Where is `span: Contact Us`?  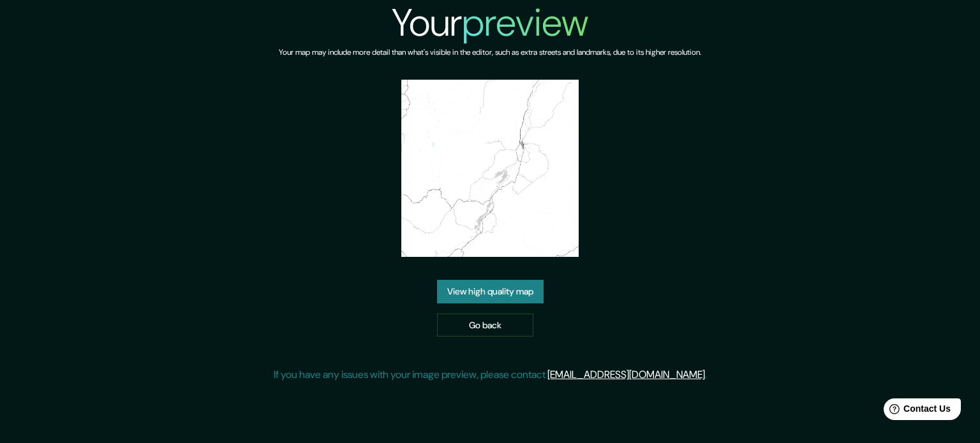
span: Contact Us is located at coordinates (60, 16).